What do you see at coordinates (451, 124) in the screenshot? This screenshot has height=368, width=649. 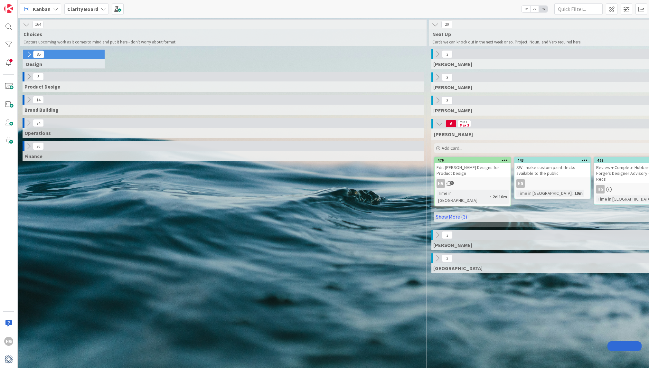 I see `span: 6` at bounding box center [451, 124].